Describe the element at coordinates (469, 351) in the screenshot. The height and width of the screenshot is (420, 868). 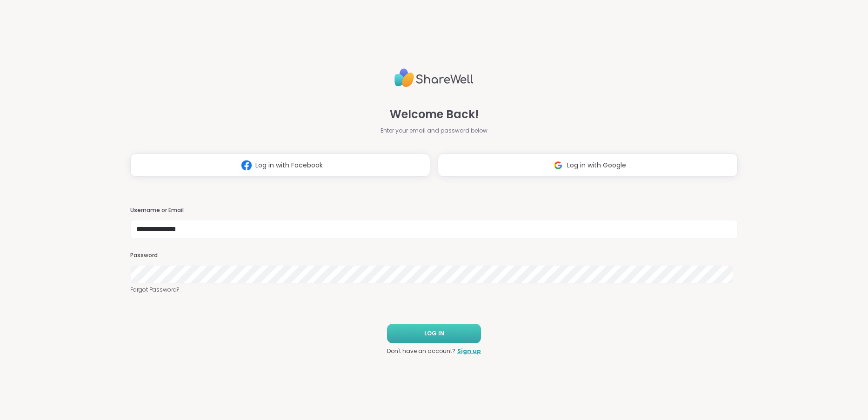
I see `a: Sign up` at that location.